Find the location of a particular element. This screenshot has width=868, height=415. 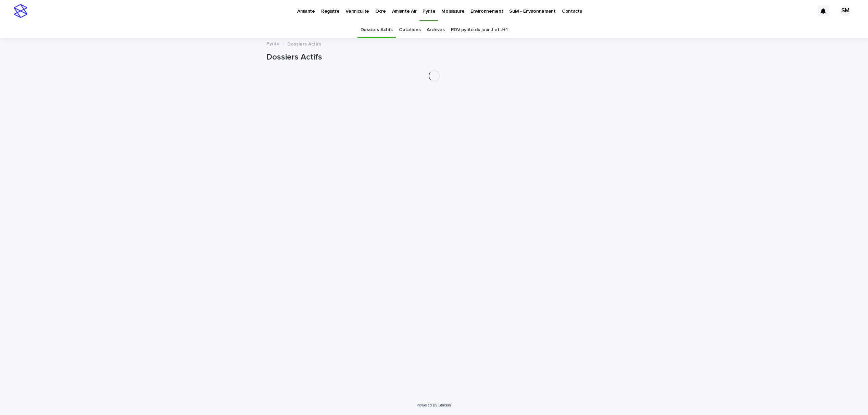

a: RDV pyrite du jour J et J+1 is located at coordinates (479, 30).